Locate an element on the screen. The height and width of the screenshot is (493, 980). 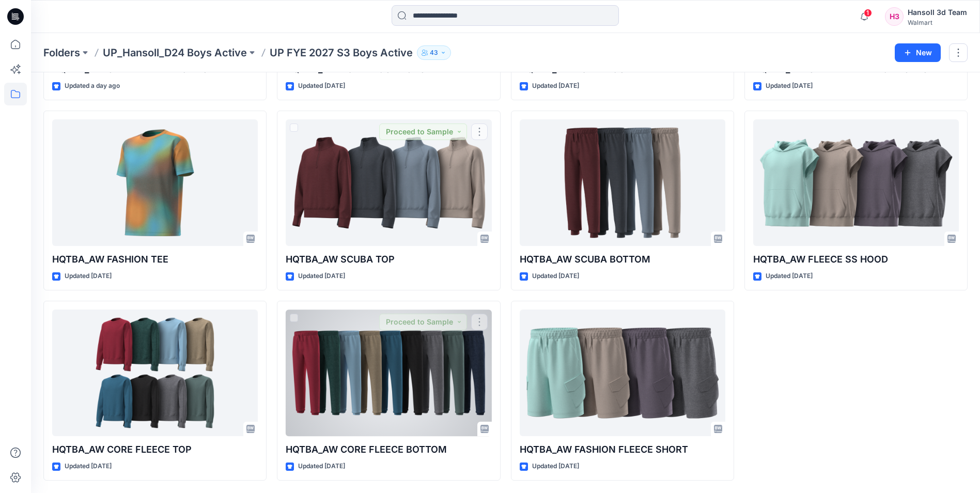
p: UP_Hansoll_D24 Boys Active is located at coordinates (175, 53).